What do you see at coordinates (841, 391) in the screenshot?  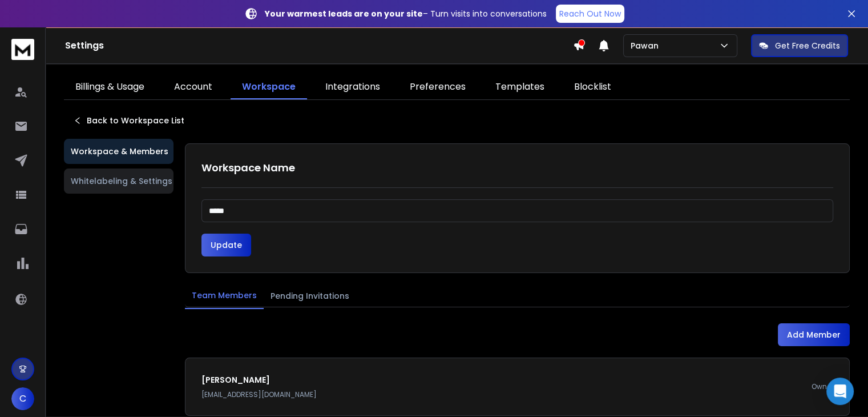 I see `div: Open Intercom Messenger` at bounding box center [841, 391].